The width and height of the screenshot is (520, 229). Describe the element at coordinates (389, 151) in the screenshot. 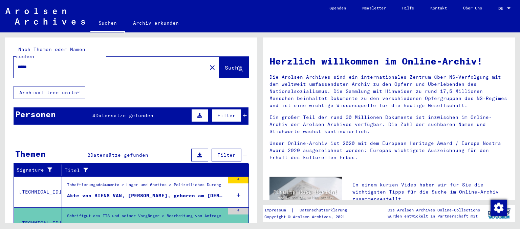

I see `p: Unser Online-Archiv ist 2020 mit dem European Heritage Award / Europa Nostra Award 2020 ausgezeic...` at that location.